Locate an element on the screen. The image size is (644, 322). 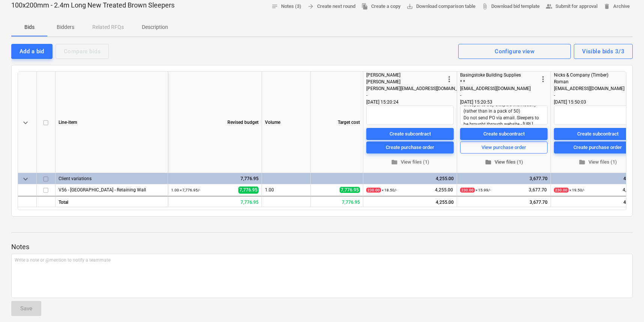
div: Add a bid is located at coordinates (32, 52).